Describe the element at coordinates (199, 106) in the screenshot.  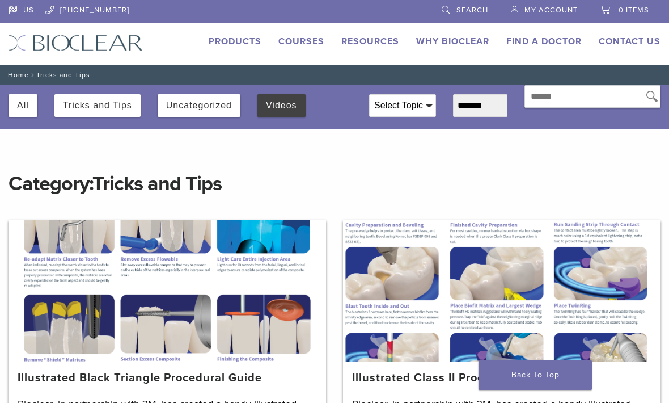
I see `button: Uncategorized` at that location.